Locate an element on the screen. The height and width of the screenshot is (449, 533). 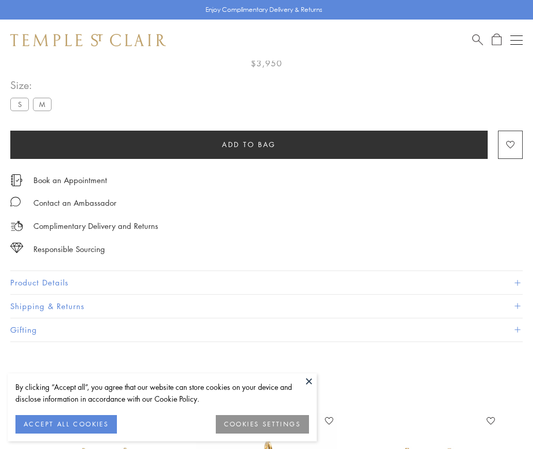
button: Open navigation is located at coordinates (516, 40).